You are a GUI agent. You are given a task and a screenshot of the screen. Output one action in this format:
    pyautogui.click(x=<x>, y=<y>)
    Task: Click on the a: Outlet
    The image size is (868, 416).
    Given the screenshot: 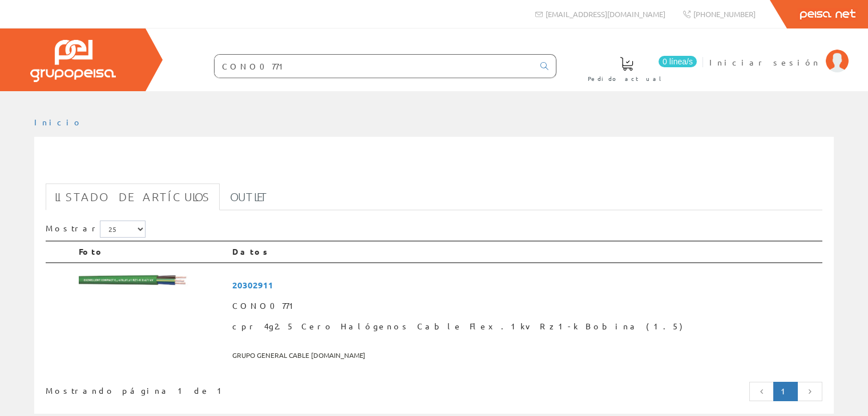 What is the action you would take?
    pyautogui.click(x=249, y=197)
    